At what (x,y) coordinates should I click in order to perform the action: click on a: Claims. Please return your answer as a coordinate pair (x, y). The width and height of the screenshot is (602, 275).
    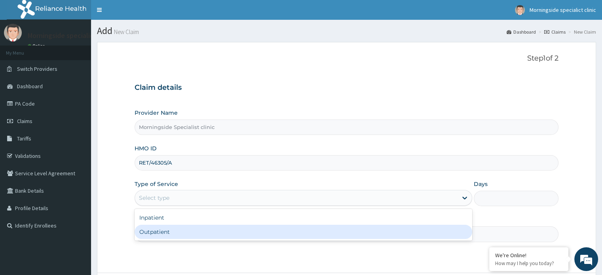
    Looking at the image, I should click on (555, 32).